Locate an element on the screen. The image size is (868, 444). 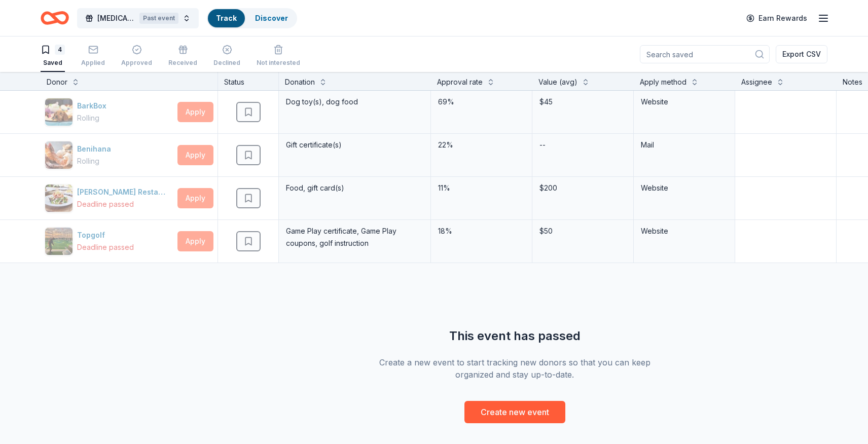
div: Saved is located at coordinates (52, 63).